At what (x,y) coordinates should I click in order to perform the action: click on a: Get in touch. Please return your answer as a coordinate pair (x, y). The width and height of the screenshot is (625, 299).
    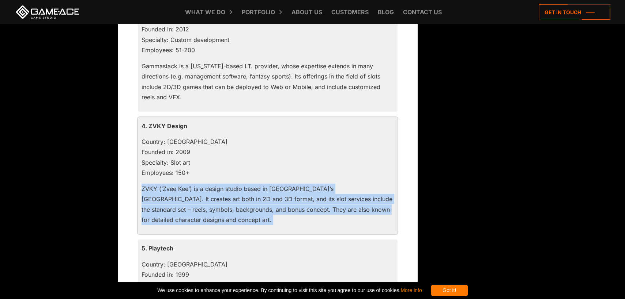
    Looking at the image, I should click on (574, 12).